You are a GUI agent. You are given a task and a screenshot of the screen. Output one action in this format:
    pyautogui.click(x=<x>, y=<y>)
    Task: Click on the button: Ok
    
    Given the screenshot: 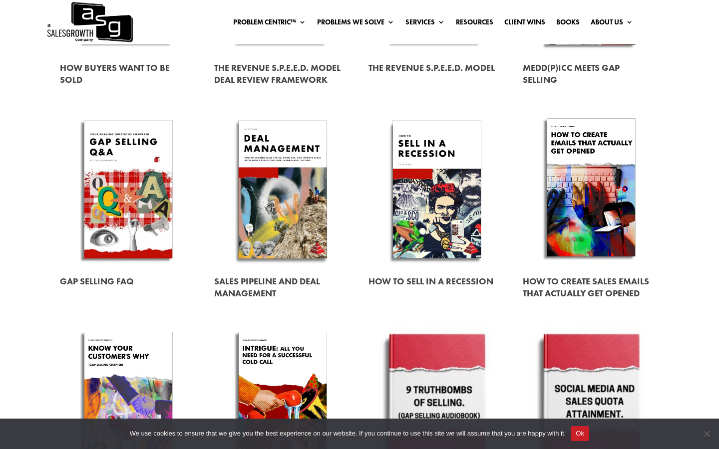 What is the action you would take?
    pyautogui.click(x=580, y=434)
    